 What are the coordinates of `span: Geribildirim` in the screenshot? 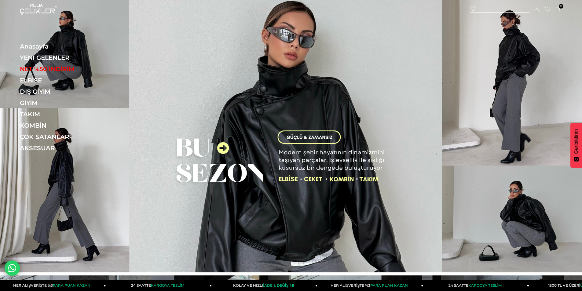 It's located at (576, 141).